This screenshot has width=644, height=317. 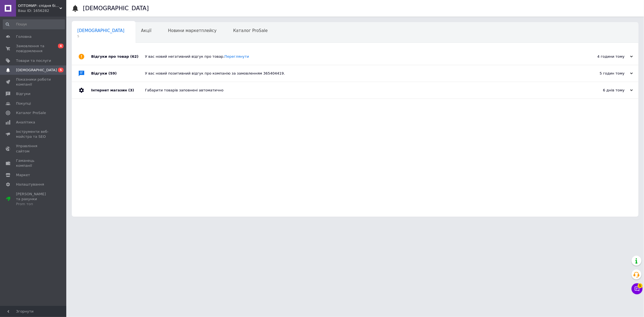 I want to click on span: Акції, so click(x=147, y=31).